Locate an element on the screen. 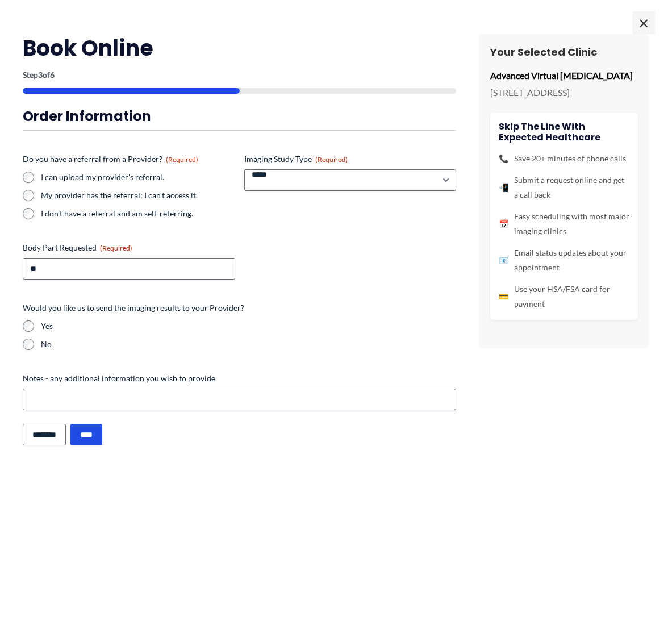  span: 3 is located at coordinates (40, 75).